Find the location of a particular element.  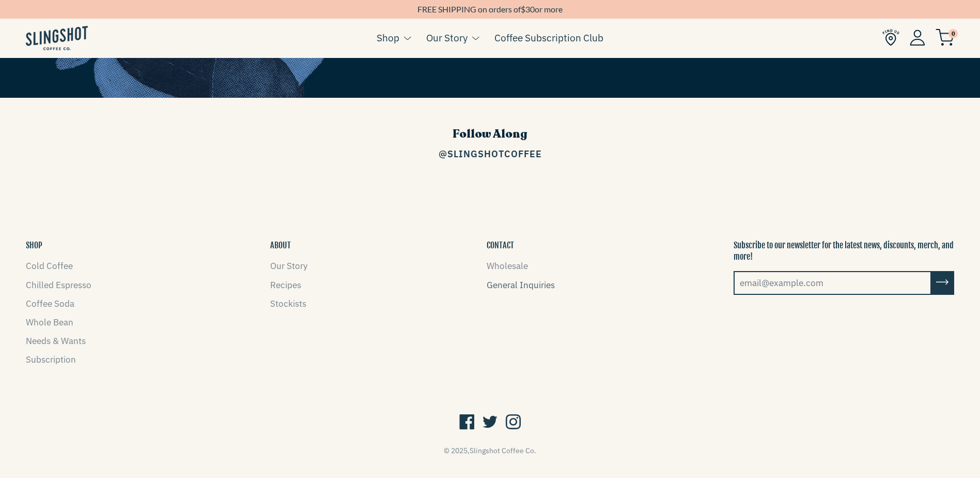

a: Coffee Soda is located at coordinates (50, 304).